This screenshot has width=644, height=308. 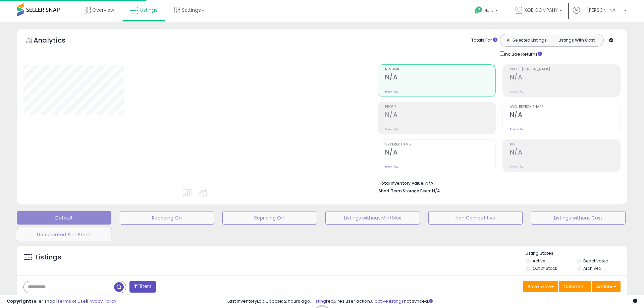 I want to click on button: Repricing Off, so click(x=270, y=218).